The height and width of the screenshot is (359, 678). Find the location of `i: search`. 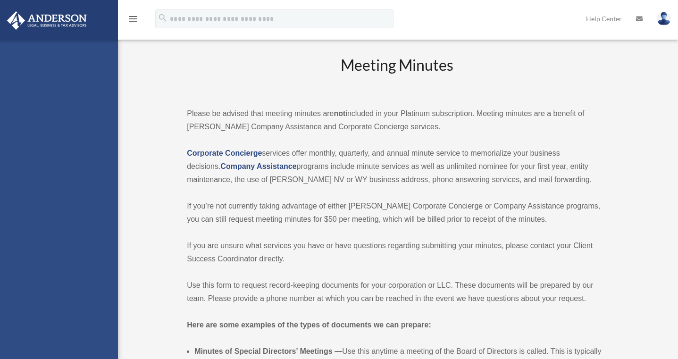

i: search is located at coordinates (163, 18).